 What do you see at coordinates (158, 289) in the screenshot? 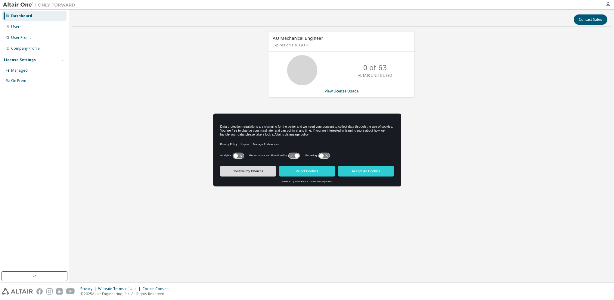
I see `div: Cookie Consent` at bounding box center [158, 289].